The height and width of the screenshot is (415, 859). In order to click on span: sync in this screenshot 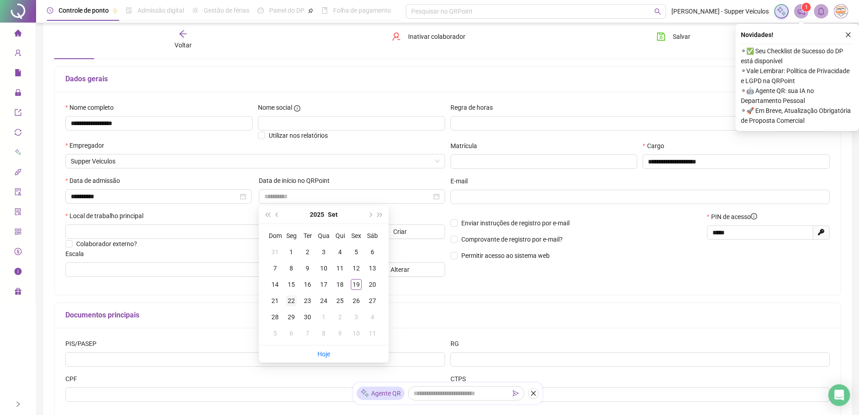, I will do `click(18, 134)`.